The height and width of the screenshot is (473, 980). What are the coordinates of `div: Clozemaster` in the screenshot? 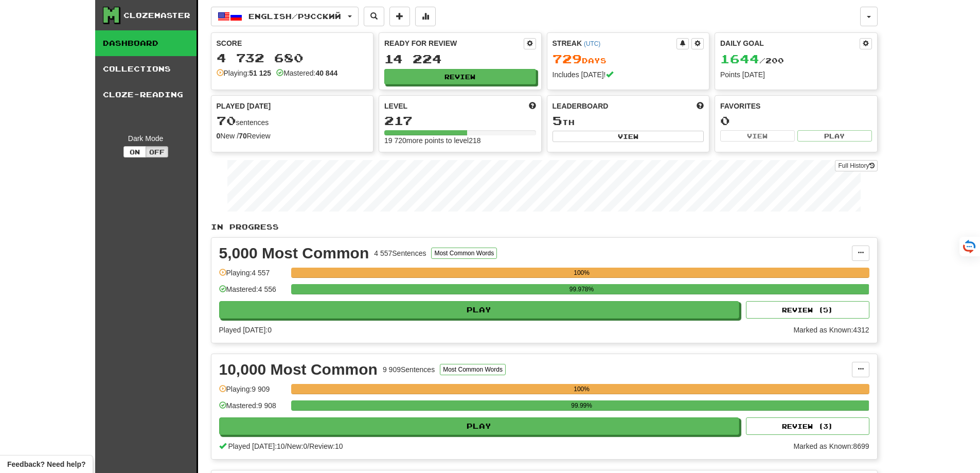 It's located at (157, 16).